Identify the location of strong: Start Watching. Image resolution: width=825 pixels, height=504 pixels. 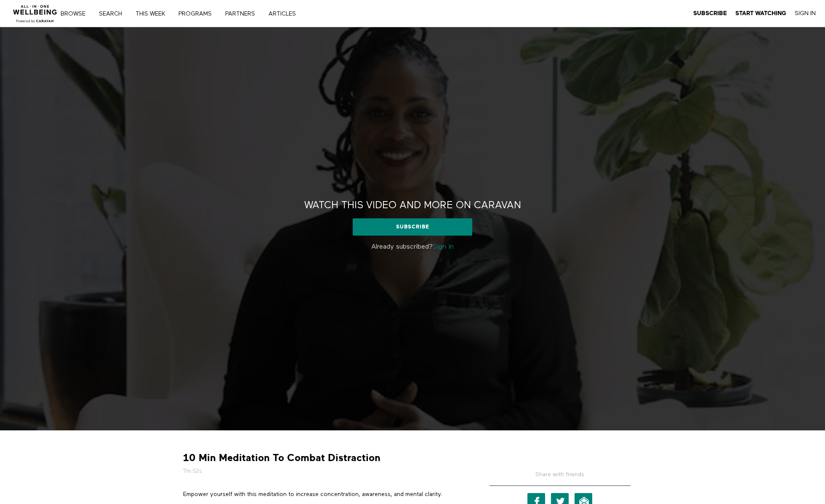
(760, 13).